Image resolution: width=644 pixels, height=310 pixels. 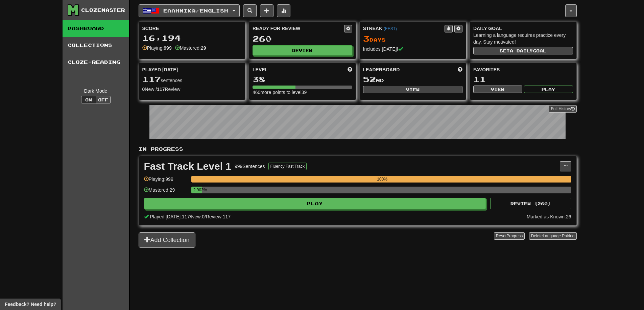 I want to click on div: Streak, so click(x=404, y=28).